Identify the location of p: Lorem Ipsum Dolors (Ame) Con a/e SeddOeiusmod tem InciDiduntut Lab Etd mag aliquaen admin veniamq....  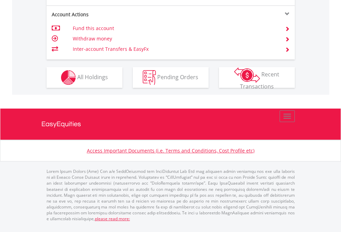
(171, 195).